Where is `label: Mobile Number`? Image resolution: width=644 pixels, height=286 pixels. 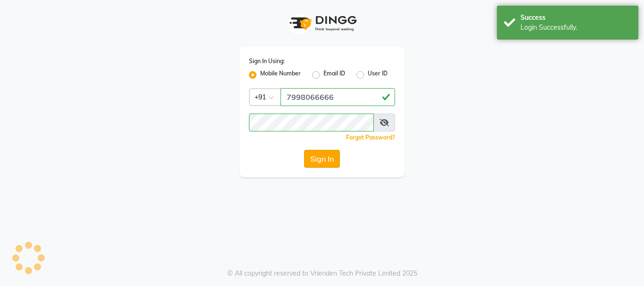
label: Mobile Number is located at coordinates (280, 75).